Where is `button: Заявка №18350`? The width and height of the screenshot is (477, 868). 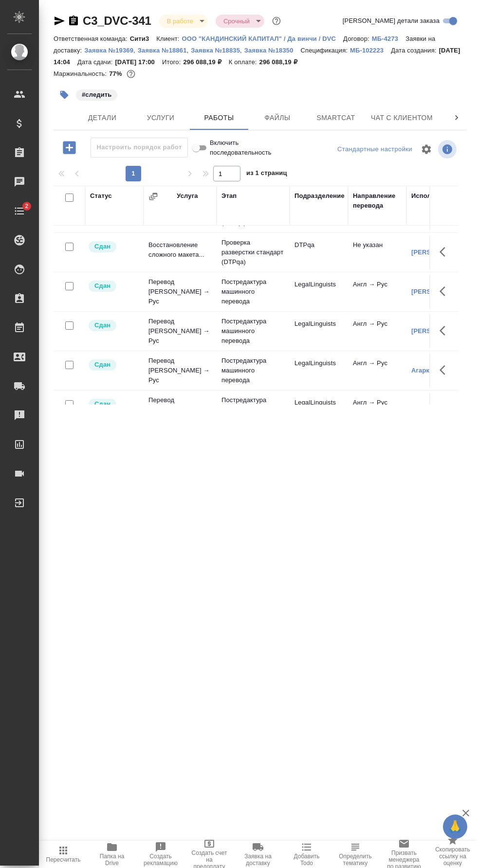
button: Заявка №18350 is located at coordinates (272, 50).